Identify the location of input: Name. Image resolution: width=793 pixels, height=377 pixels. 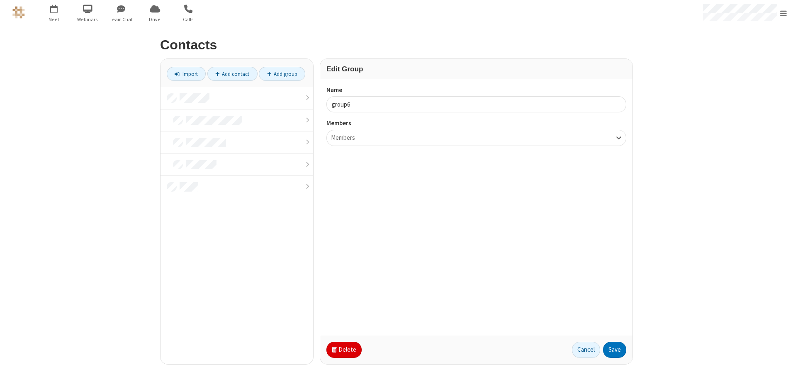
(476, 104).